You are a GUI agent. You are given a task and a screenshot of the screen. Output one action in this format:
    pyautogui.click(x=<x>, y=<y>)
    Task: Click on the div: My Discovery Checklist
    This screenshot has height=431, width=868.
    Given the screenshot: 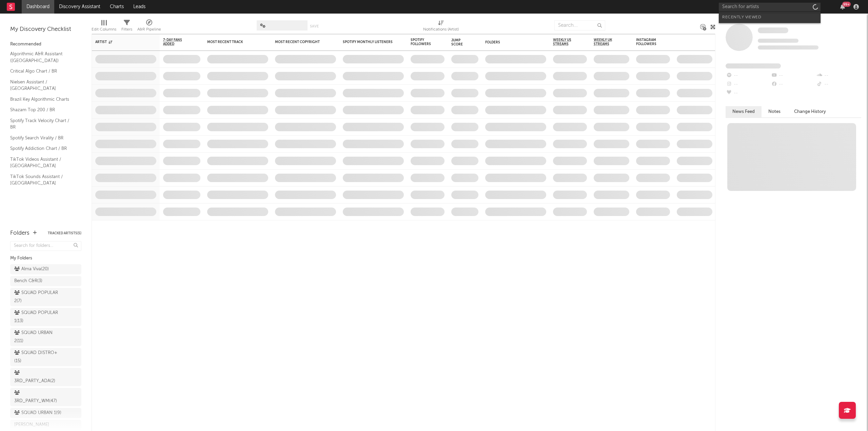 What is the action you would take?
    pyautogui.click(x=46, y=30)
    